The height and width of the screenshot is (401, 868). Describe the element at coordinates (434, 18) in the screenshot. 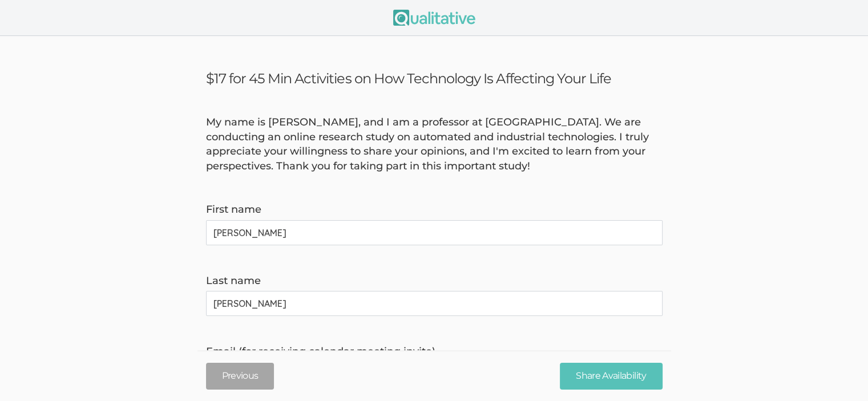

I see `img: Qualitative` at that location.